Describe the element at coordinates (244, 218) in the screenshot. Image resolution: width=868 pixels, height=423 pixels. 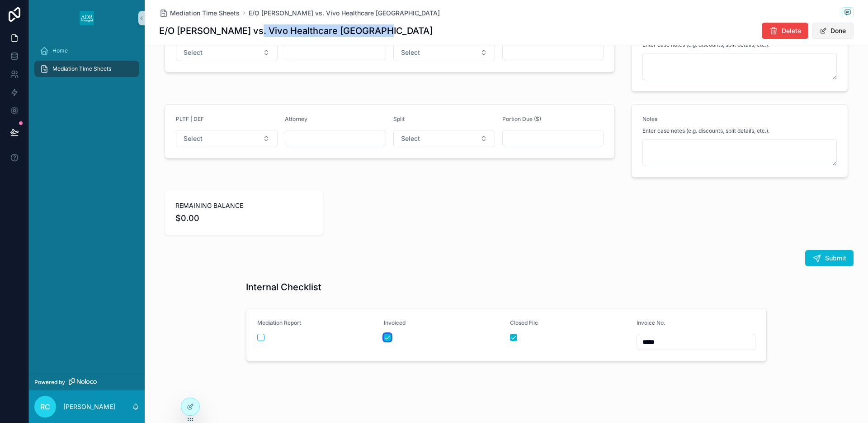
I see `span: $0.00` at that location.